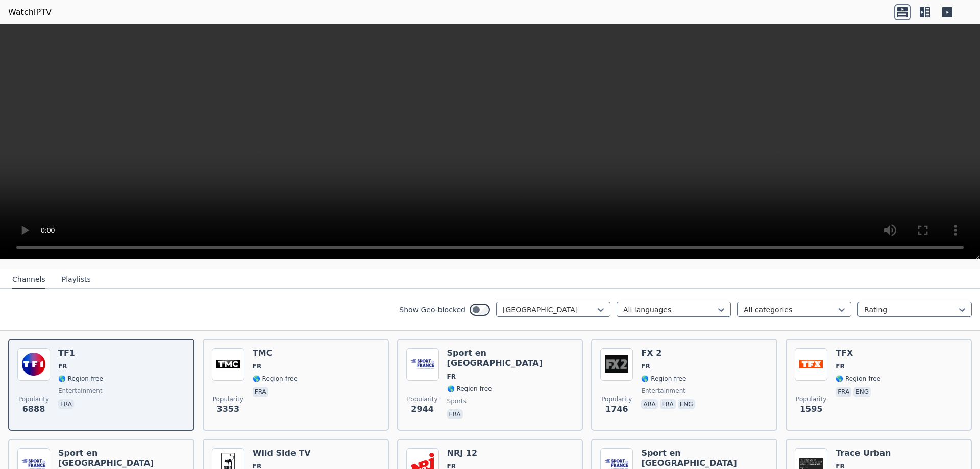 This screenshot has width=980, height=469. What do you see at coordinates (858, 353) in the screenshot?
I see `h6: TFX` at bounding box center [858, 353].